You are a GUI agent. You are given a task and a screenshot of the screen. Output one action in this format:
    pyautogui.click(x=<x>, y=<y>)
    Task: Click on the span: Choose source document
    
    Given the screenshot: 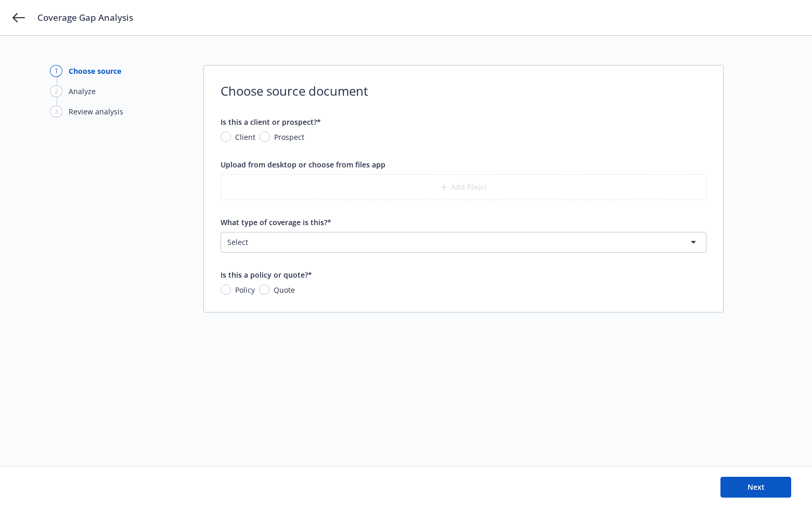 What is the action you would take?
    pyautogui.click(x=463, y=91)
    